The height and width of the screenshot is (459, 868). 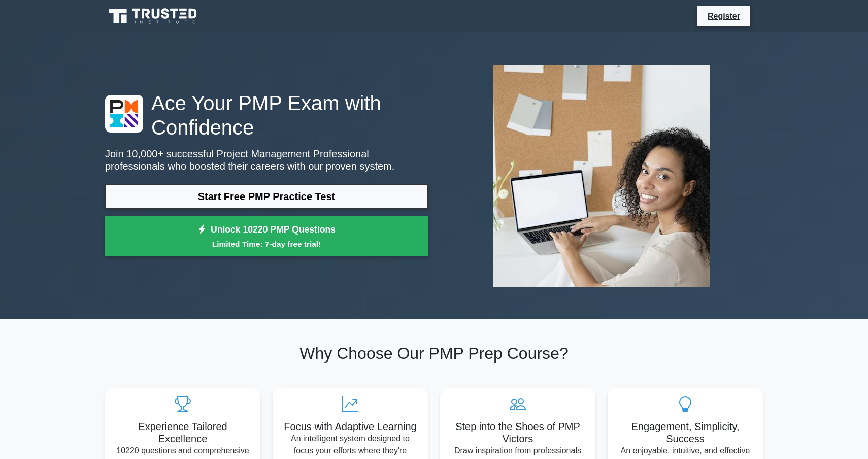 I want to click on p: Join 10,000+ successful Project Management Professional professionals who boosted their careers w..., so click(x=266, y=160).